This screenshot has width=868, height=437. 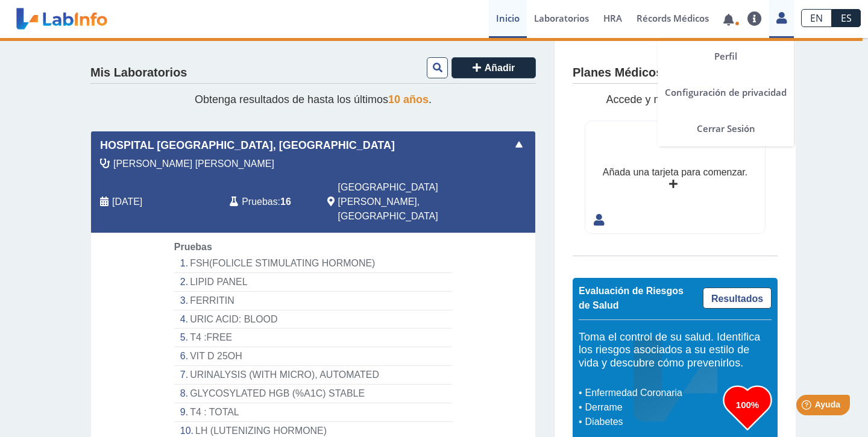 I want to click on h4: Planes Médicos, so click(x=617, y=73).